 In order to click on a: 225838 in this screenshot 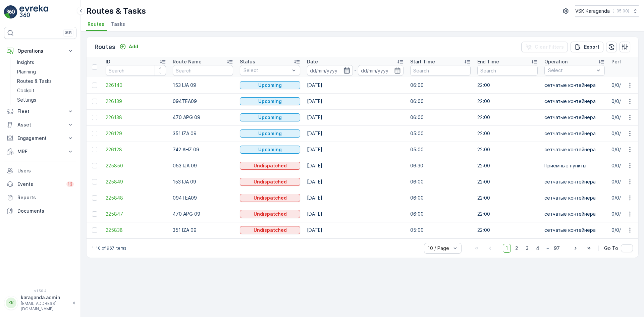, I will do `click(136, 230)`.